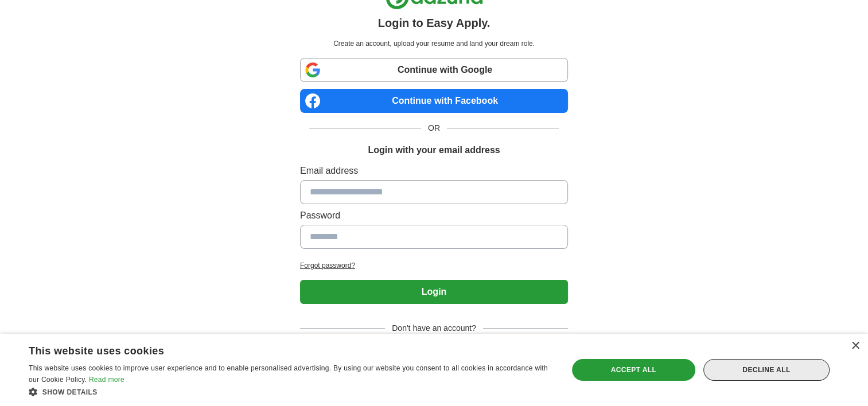 Image resolution: width=868 pixels, height=406 pixels. Describe the element at coordinates (288, 374) in the screenshot. I see `span: This website uses cookies to improve user experience and to enable personalised advertising. By u...` at that location.